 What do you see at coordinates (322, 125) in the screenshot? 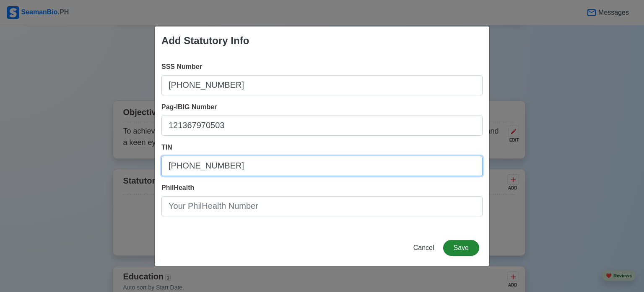
I see `input: Your Pag-IBIG Number` at bounding box center [322, 125].